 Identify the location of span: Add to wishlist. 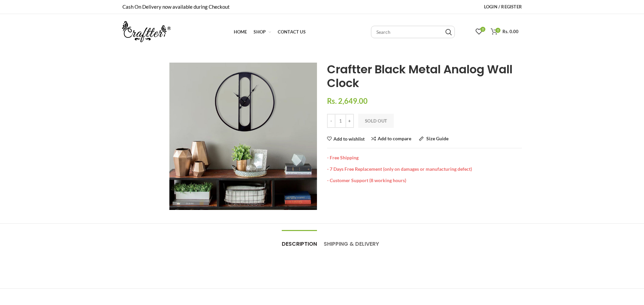
(348, 139).